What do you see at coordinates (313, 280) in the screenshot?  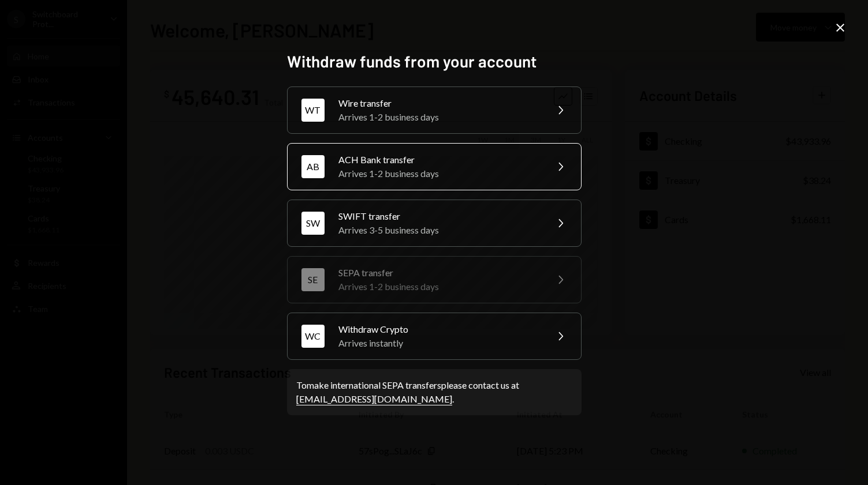 I see `div: SE` at bounding box center [313, 280].